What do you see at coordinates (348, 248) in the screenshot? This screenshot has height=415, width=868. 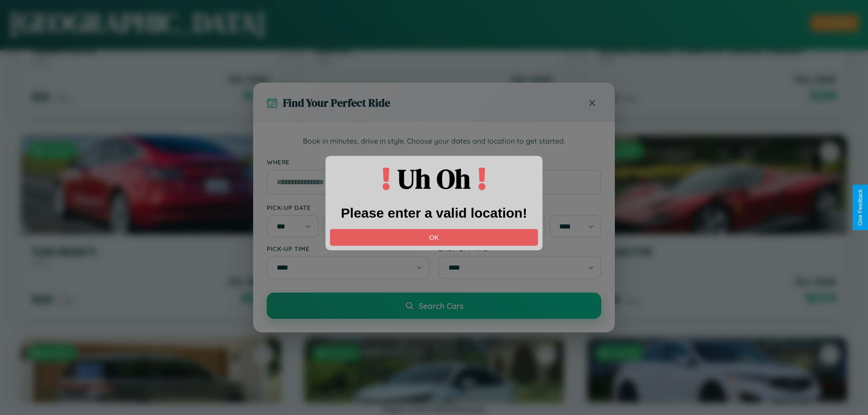 I see `label: Pick-up Time` at bounding box center [348, 248].